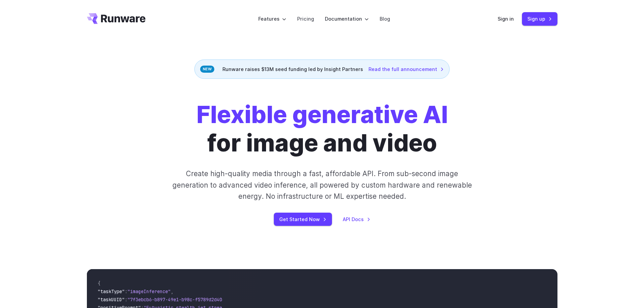  Describe the element at coordinates (385, 18) in the screenshot. I see `a: Blog` at that location.